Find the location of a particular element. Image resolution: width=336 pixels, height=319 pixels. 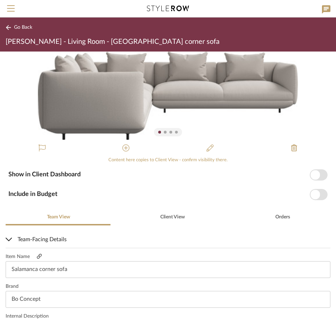

span: Client View is located at coordinates (172, 217).